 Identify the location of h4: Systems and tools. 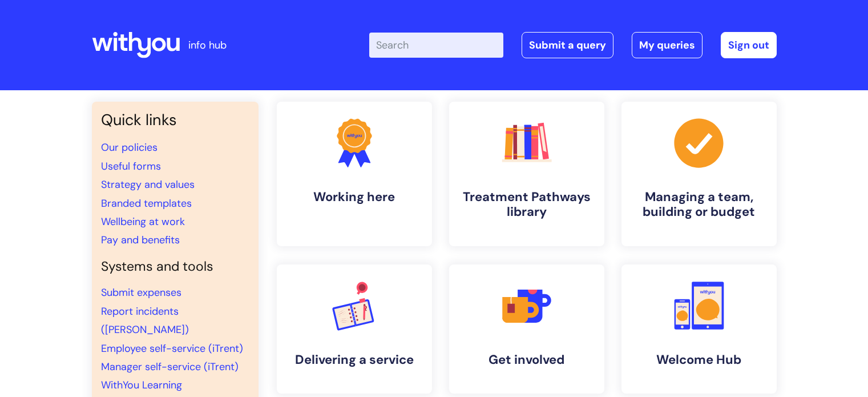
(175, 267).